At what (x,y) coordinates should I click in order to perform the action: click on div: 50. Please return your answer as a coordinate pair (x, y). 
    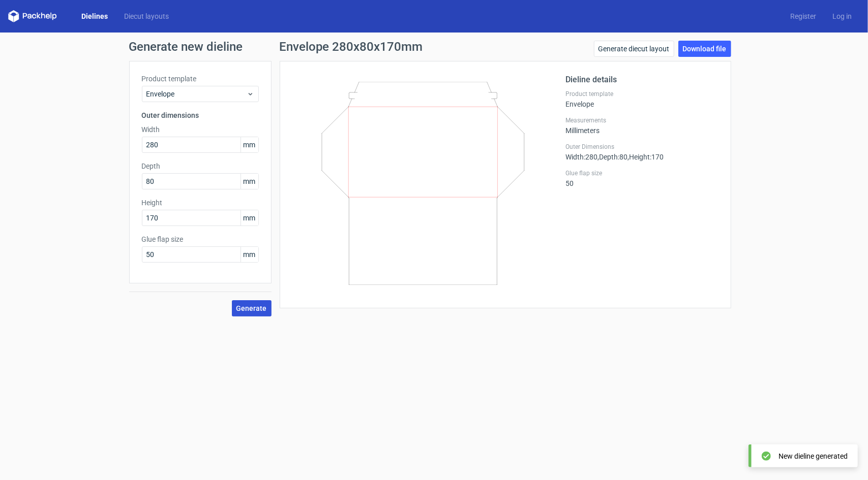
    Looking at the image, I should click on (642, 178).